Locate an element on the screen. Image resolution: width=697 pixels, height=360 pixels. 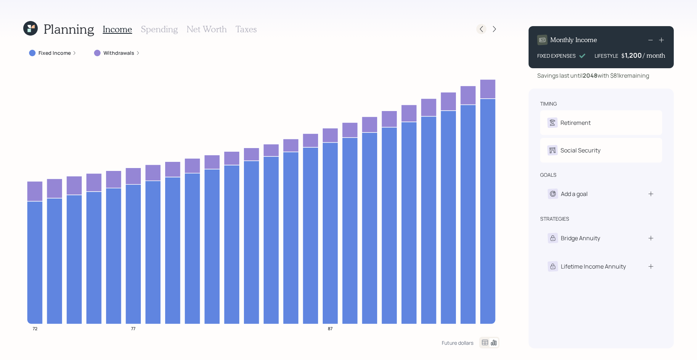
label: Fixed Income is located at coordinates (54, 53).